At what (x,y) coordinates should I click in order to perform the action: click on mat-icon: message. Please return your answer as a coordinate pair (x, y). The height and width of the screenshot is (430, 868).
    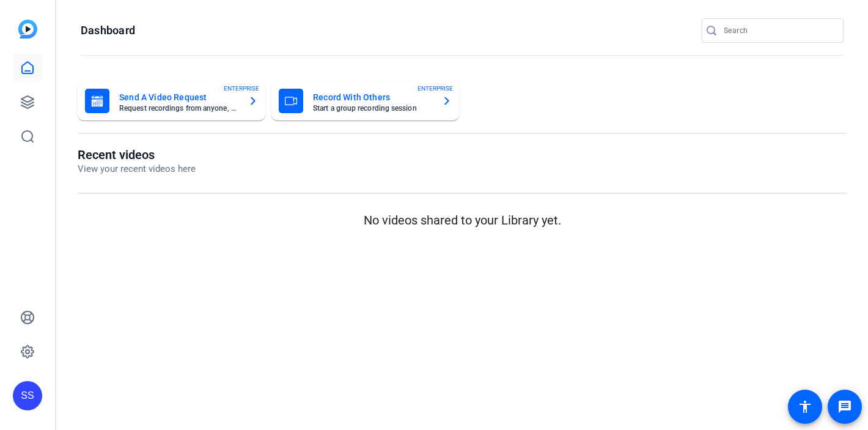
    Looking at the image, I should click on (844, 406).